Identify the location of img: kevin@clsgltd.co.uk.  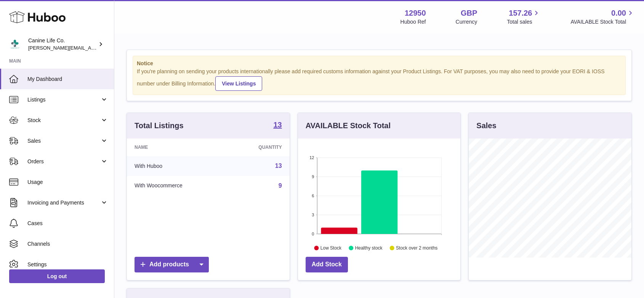
(15, 44).